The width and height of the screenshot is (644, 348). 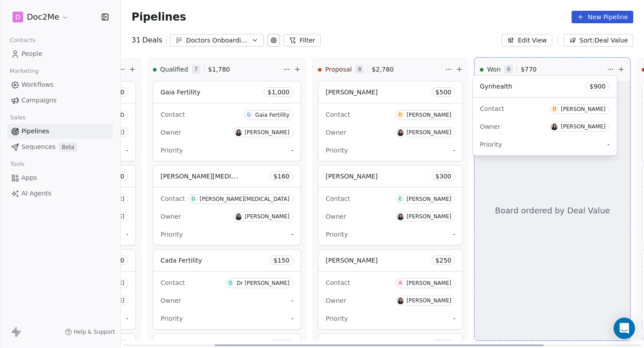 I want to click on a: Pipelines, so click(x=60, y=131).